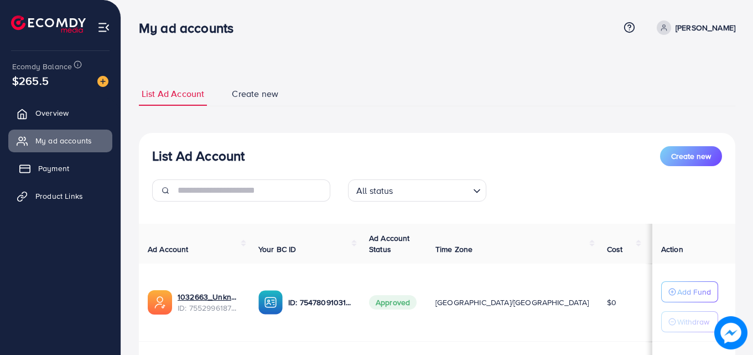  I want to click on a: 1032663_Unknown Products_1758569011676, so click(209, 297).